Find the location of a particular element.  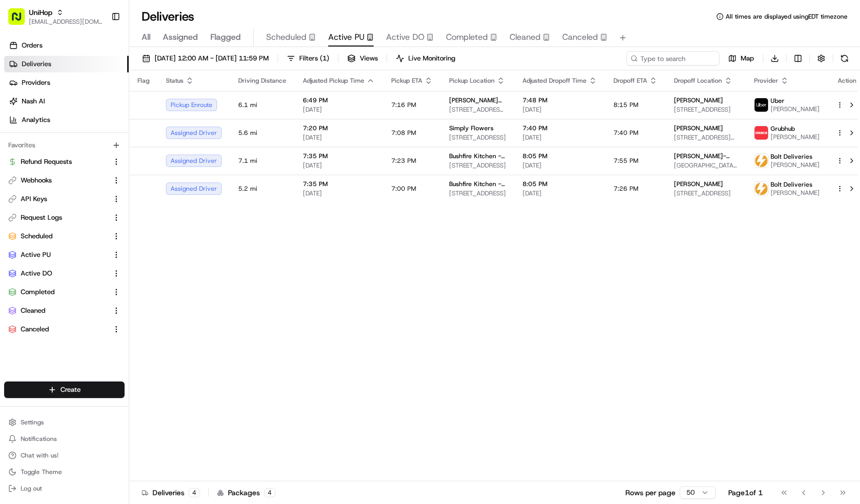

span: Analytics is located at coordinates (36, 120).